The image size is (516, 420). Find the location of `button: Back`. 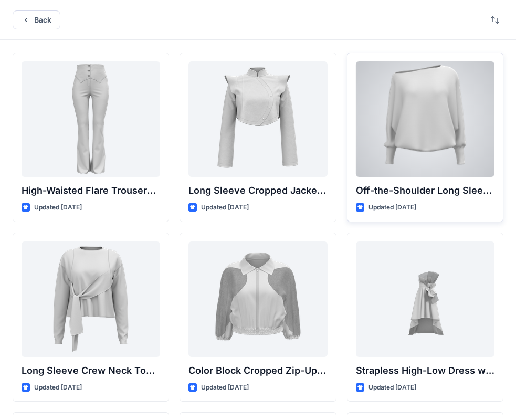

button: Back is located at coordinates (36, 20).